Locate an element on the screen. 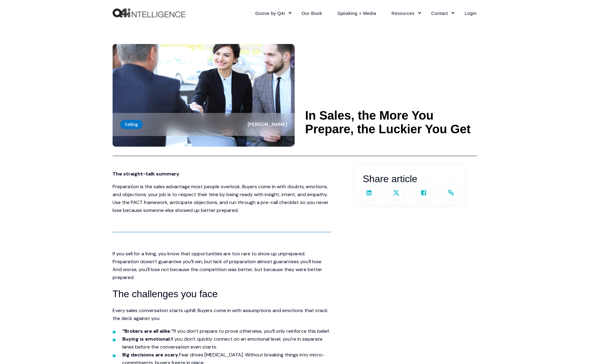 This screenshot has height=364, width=589. span: Every sales conversation starts uphill. Buyers come in with assumptions and emotions that stack t... is located at coordinates (220, 314).